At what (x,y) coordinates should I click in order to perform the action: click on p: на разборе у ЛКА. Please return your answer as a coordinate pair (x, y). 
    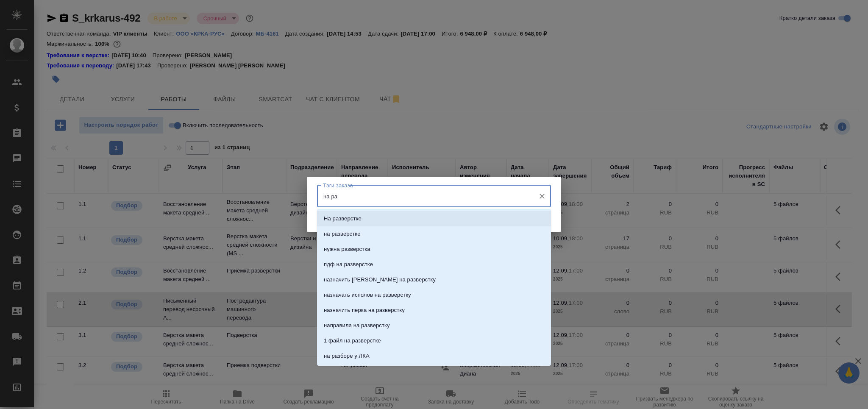
    Looking at the image, I should click on (347, 357).